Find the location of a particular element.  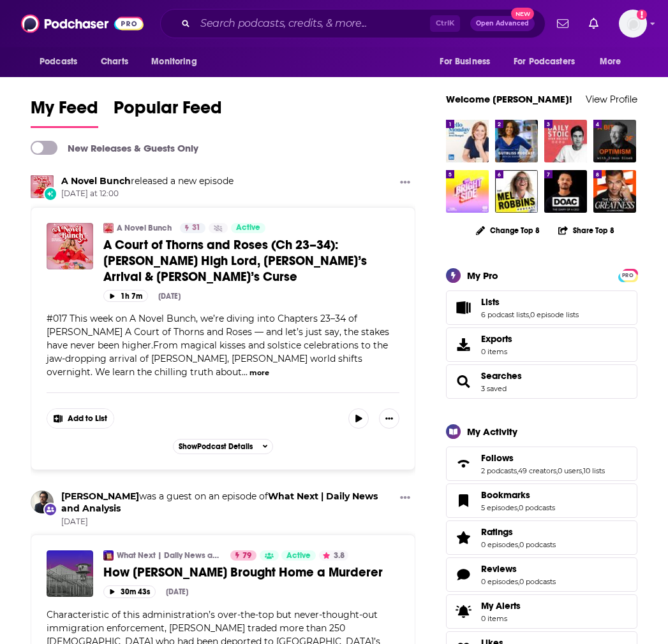

div: Search podcasts, credits, & more... is located at coordinates (352, 24).